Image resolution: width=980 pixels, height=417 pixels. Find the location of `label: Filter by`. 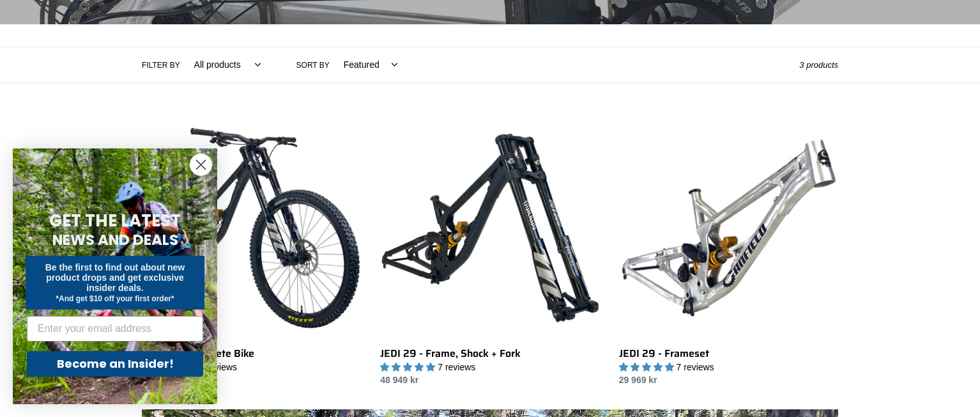

label: Filter by is located at coordinates (161, 65).